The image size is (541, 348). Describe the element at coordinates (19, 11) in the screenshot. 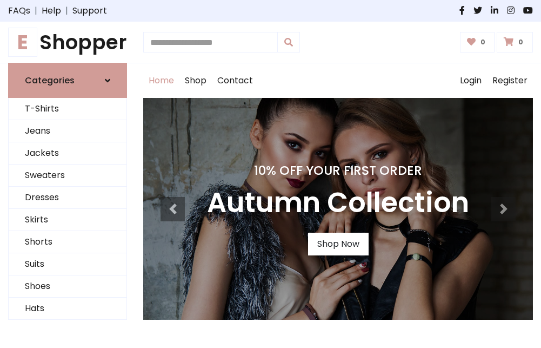

I see `a: FAQs` at that location.